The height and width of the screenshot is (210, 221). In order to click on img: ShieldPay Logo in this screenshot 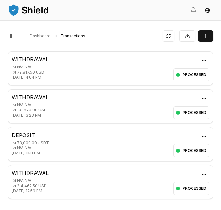, I will do `click(29, 10)`.